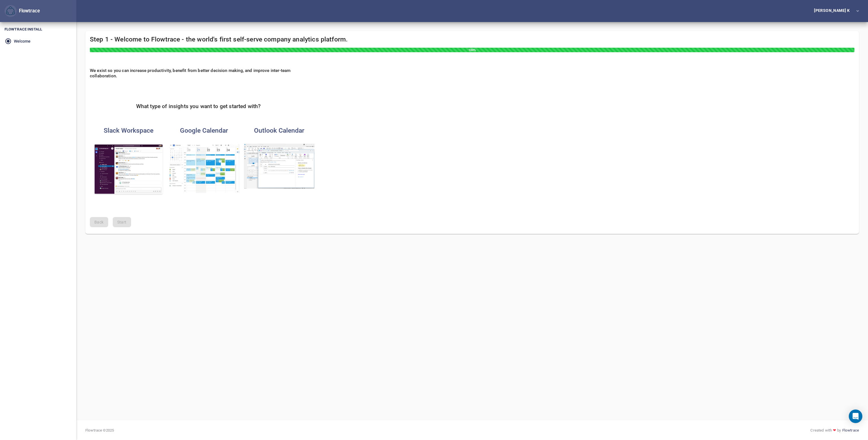 This screenshot has width=868, height=440. I want to click on h6: We exist so you can increase productivity, benefit from better decision making, and improve inter..., so click(198, 73).